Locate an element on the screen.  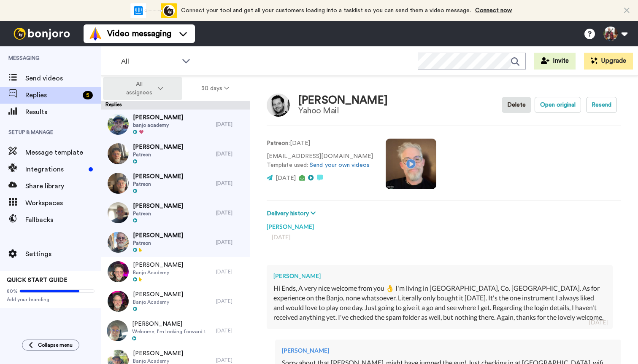
span: Send videos is located at coordinates (63, 78).